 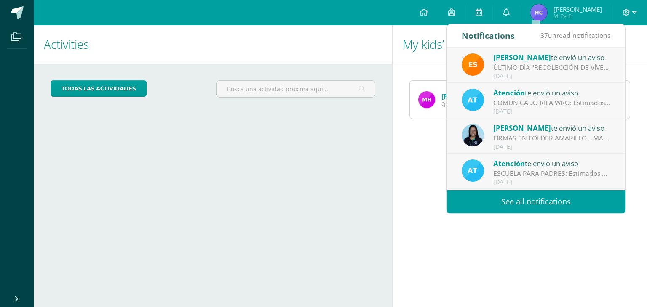 What do you see at coordinates (472, 135) in the screenshot?
I see `img: 1c2e75a0a924ffa84caa3ccf4b89f7cc.png` at bounding box center [472, 135].